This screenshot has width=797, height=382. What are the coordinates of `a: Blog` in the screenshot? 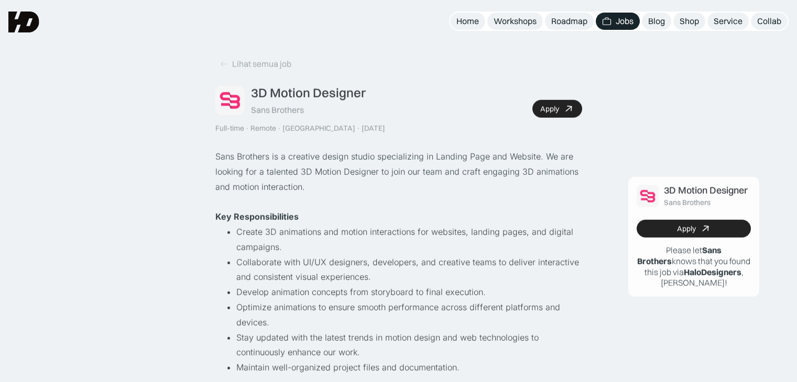 It's located at (656, 21).